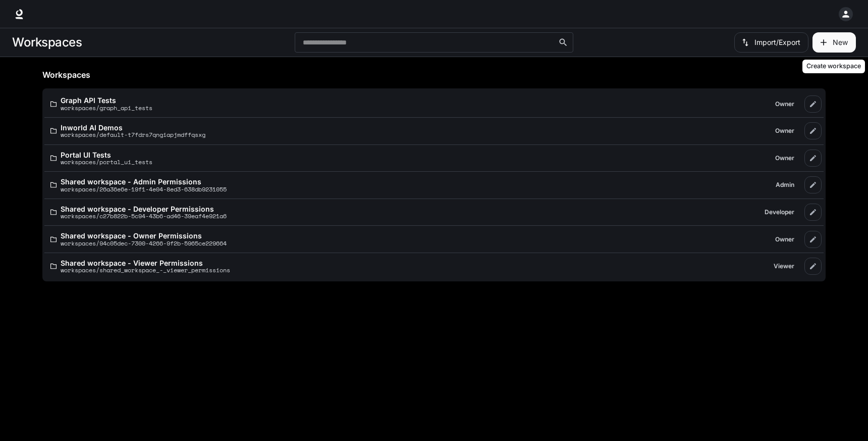 The width and height of the screenshot is (868, 441). What do you see at coordinates (425, 185) in the screenshot?
I see `a: Shared workspace - Admin Permissionsworkspaces/26a36e6e-19f1-4e04-8ed3-638db9231055Admin` at bounding box center [425, 185].